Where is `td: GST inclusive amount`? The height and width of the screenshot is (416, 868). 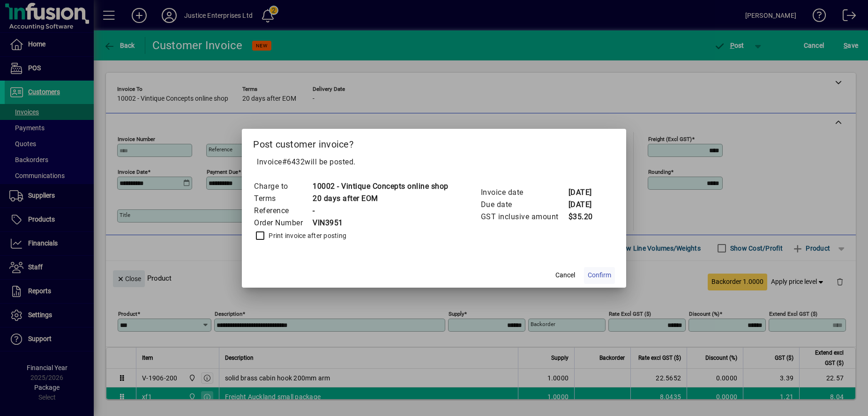 td: GST inclusive amount is located at coordinates (524, 217).